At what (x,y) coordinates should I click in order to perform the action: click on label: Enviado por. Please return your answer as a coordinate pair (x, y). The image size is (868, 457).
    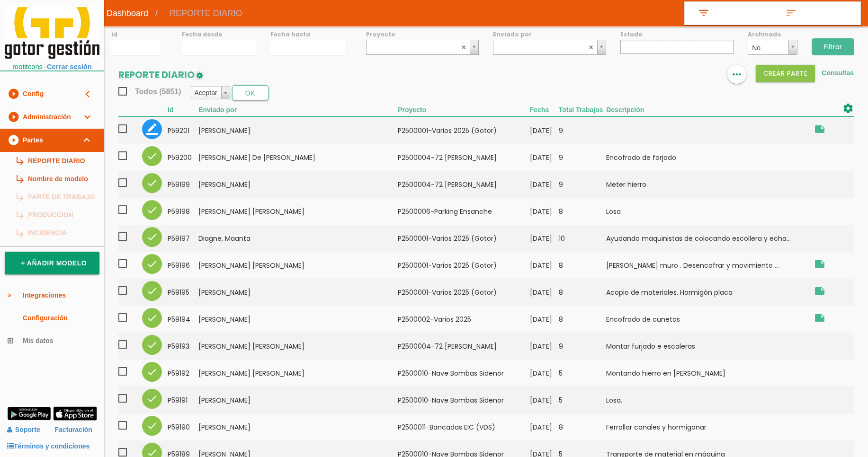
    Looking at the image, I should click on (549, 34).